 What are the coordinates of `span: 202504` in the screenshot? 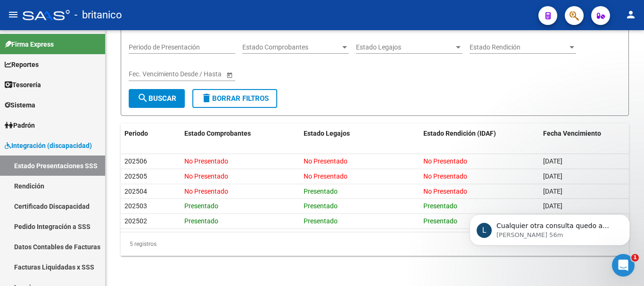 It's located at (136, 191).